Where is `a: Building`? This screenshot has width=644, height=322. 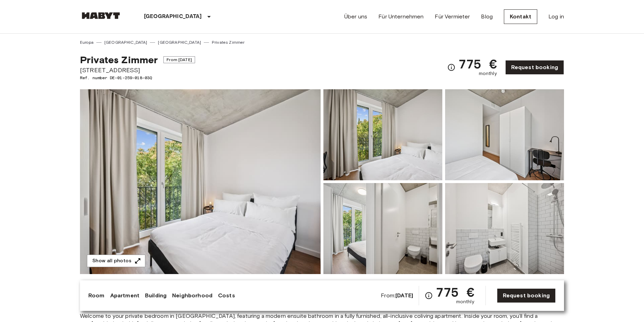
a: Building is located at coordinates (156, 295).